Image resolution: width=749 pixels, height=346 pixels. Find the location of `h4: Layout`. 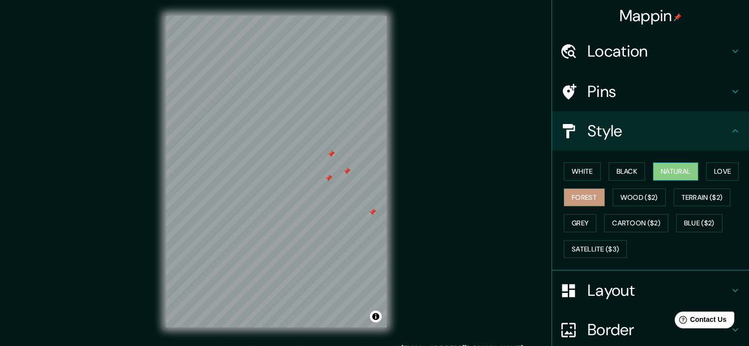

h4: Layout is located at coordinates (658, 290).